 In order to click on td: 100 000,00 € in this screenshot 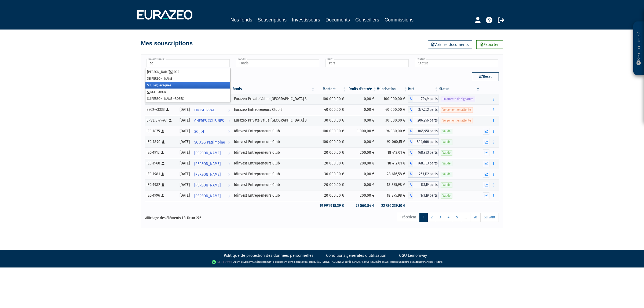, I will do `click(392, 99)`.